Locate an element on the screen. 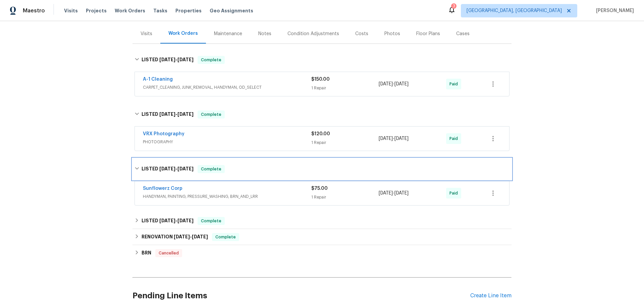 The height and width of the screenshot is (305, 644). span: Maestro is located at coordinates (34, 11).